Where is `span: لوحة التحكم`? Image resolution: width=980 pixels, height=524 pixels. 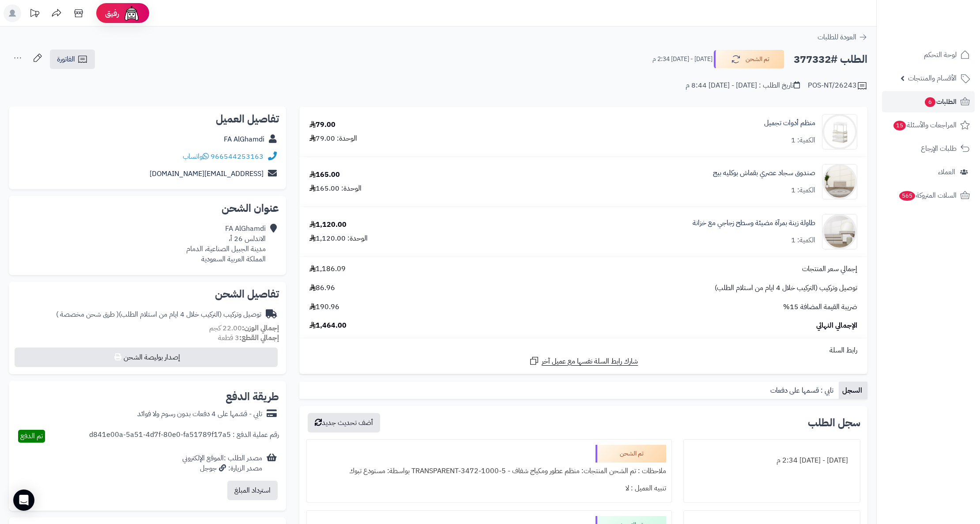 span: لوحة التحكم is located at coordinates (940, 55).